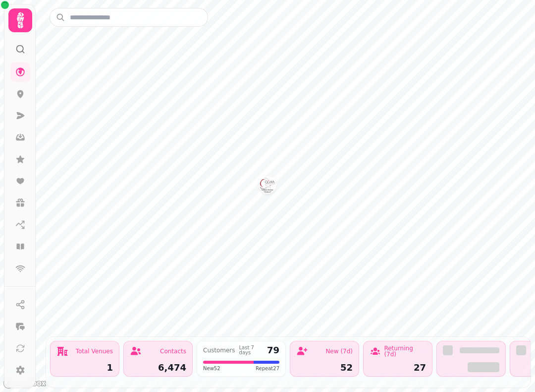 This screenshot has width=535, height=392. Describe the element at coordinates (273, 351) in the screenshot. I see `div: 79` at that location.